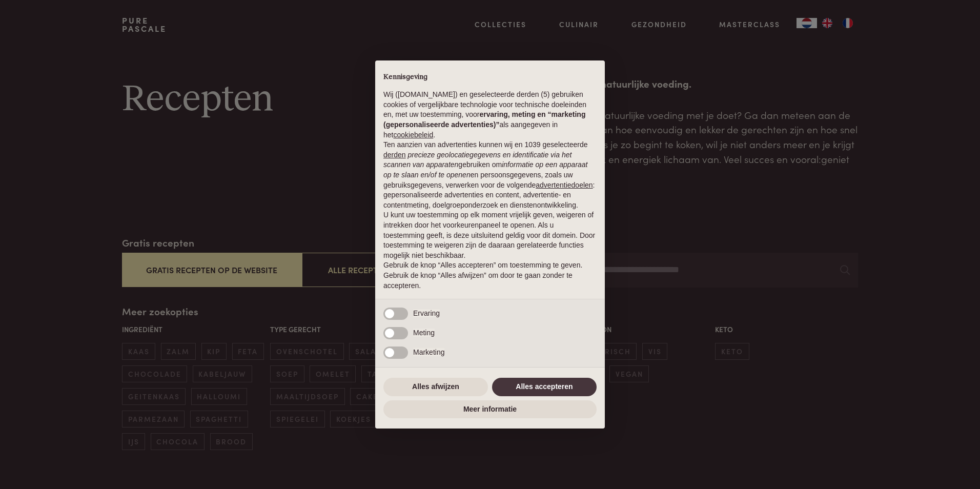 The width and height of the screenshot is (980, 489). Describe the element at coordinates (395, 155) in the screenshot. I see `button: derden` at that location.